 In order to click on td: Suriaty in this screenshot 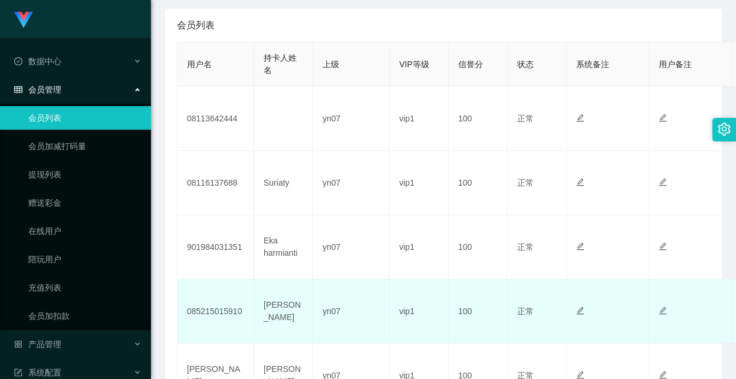, I will do `click(284, 183)`.